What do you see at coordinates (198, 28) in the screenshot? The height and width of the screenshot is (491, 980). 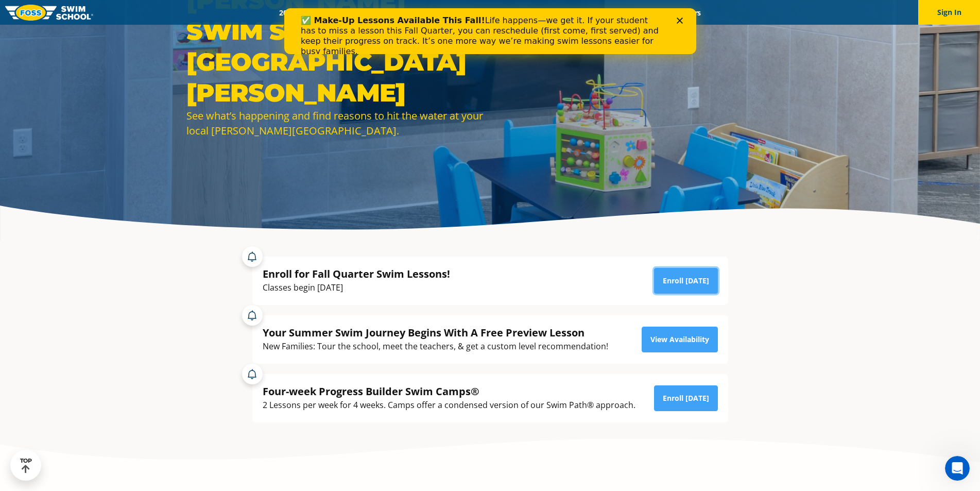 I see `div: Life happens—we get it. If your student has to miss a lesson this Fall Quarter, you can reschedul...` at bounding box center [198, 28].